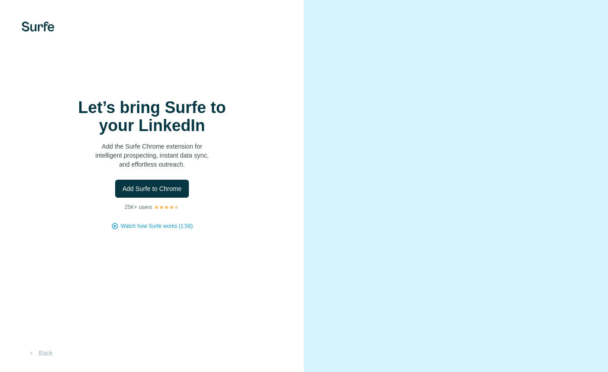  I want to click on img: Rating Stars, so click(166, 207).